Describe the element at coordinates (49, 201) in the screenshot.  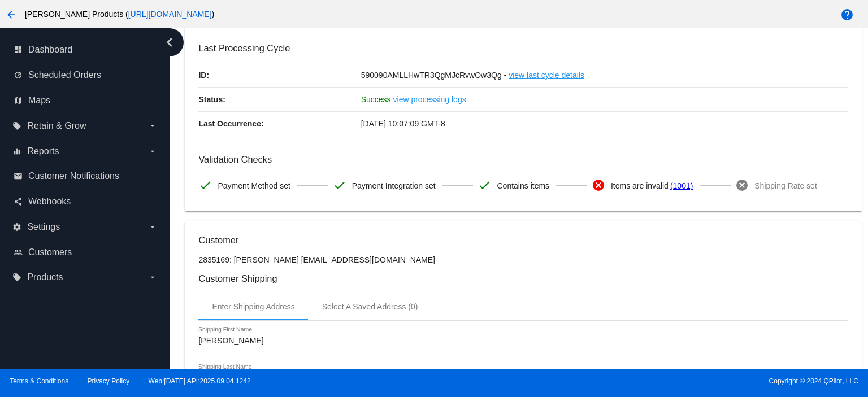
I see `span: Webhooks` at that location.